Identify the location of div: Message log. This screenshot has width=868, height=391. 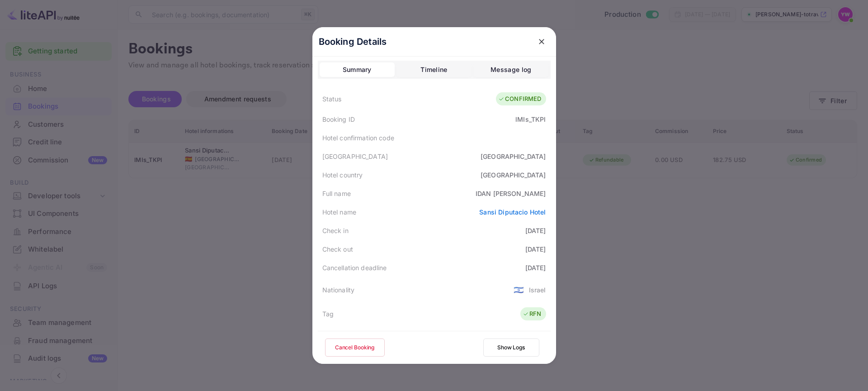
(511, 69).